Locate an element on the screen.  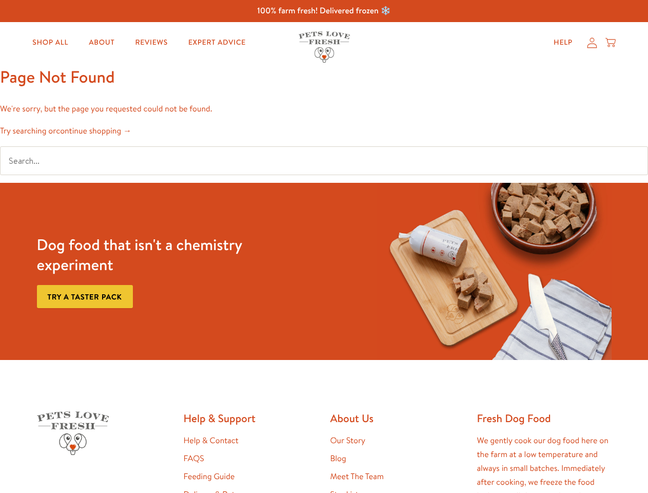
a: FAQS is located at coordinates (194, 458).